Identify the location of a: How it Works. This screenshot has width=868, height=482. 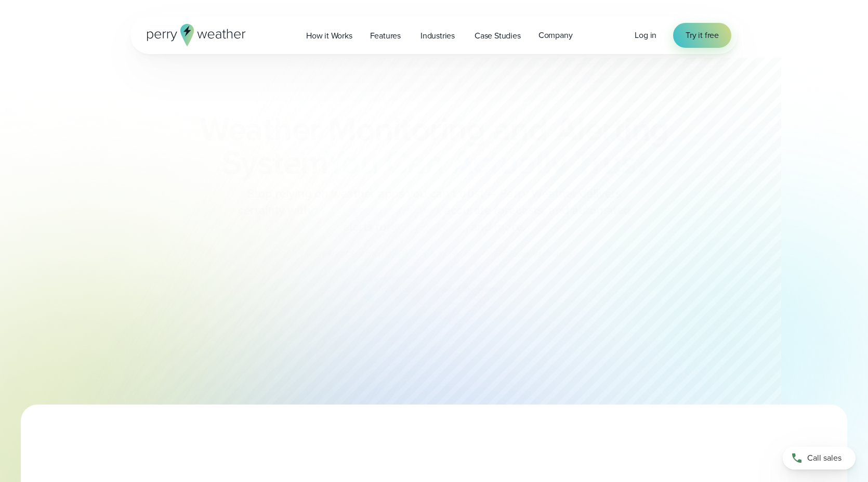
(329, 35).